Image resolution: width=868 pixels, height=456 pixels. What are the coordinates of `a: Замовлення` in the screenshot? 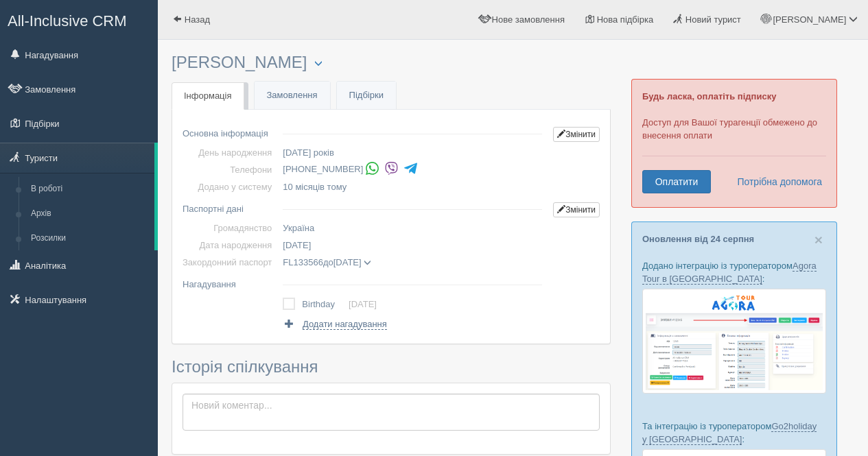 It's located at (292, 96).